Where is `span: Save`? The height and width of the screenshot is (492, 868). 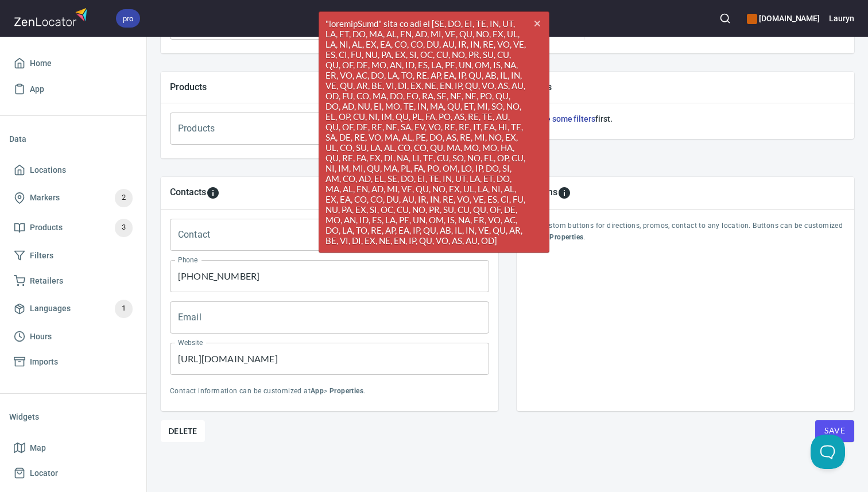
span: Save is located at coordinates (835, 430).